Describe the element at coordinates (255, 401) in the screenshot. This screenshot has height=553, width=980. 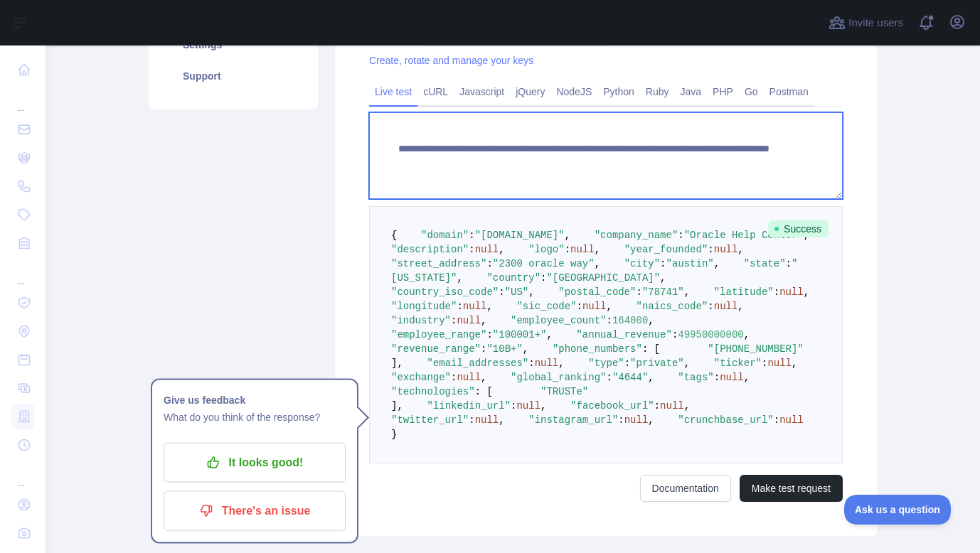
I see `h1: Give us feedback` at that location.